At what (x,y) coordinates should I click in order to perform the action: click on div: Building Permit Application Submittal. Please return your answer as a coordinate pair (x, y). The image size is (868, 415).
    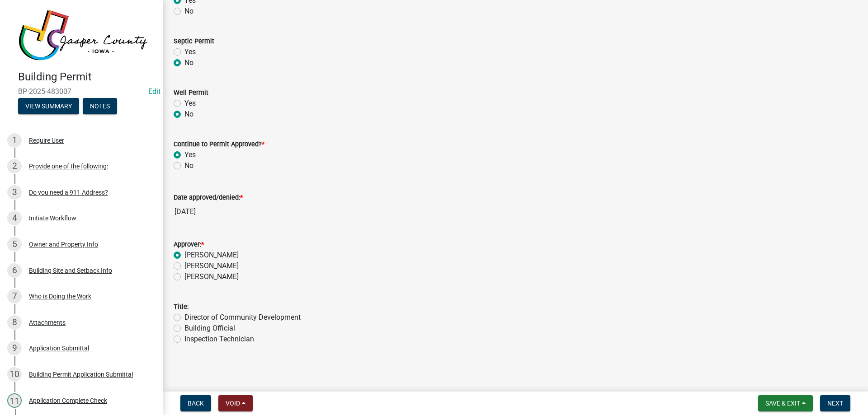
    Looking at the image, I should click on (81, 374).